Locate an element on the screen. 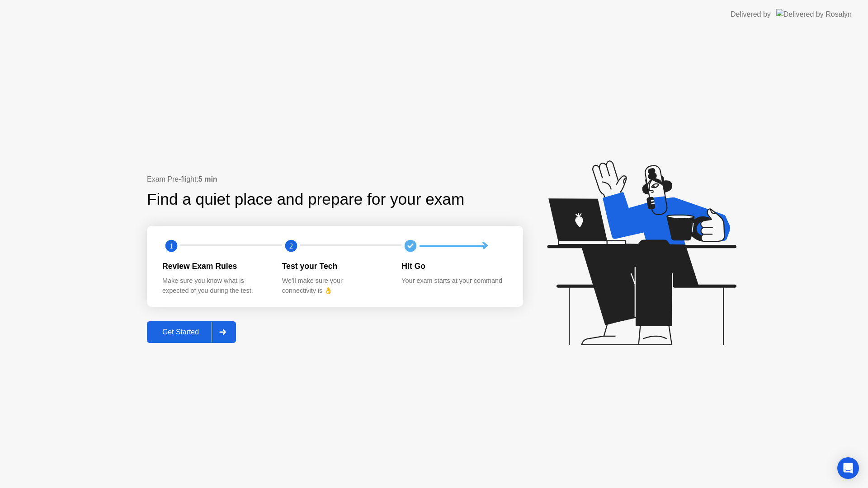 The image size is (868, 488). text: 2 is located at coordinates (291, 246).